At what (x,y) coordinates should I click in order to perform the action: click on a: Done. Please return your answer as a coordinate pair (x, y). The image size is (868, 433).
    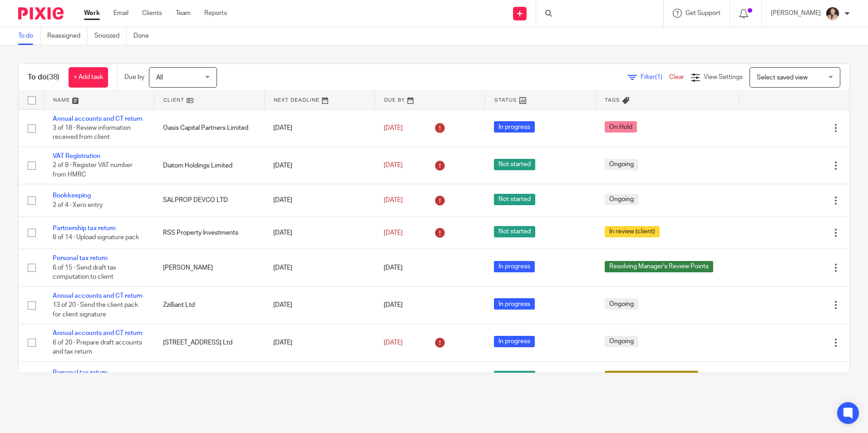
    Looking at the image, I should click on (144, 36).